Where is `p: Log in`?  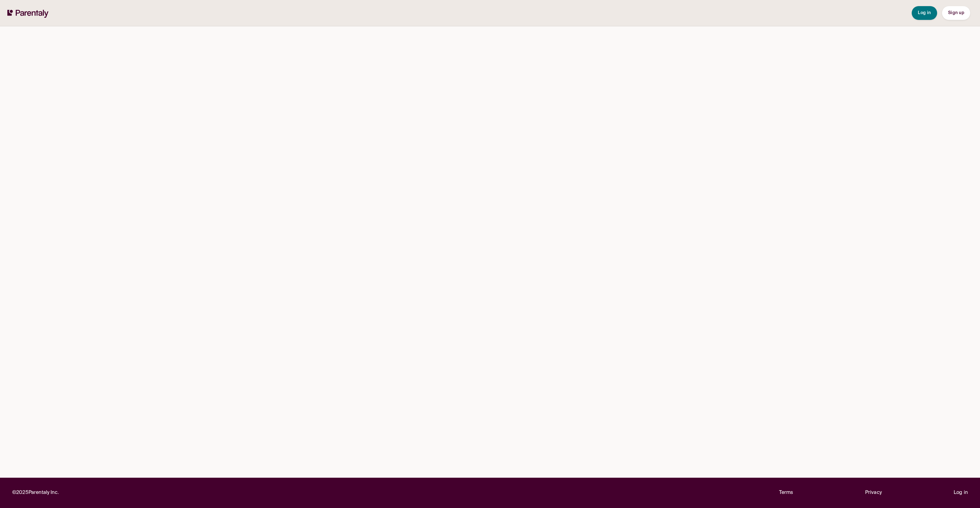
p: Log in is located at coordinates (961, 493).